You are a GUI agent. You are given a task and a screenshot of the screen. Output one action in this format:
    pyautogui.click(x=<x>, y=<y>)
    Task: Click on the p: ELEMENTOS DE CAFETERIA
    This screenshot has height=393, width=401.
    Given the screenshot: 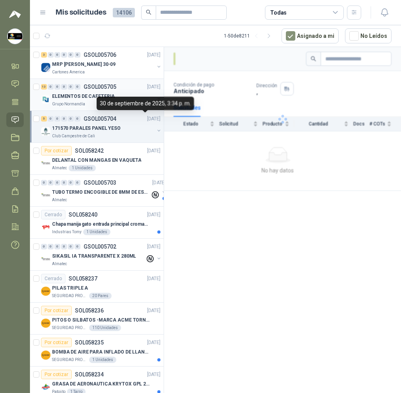 What is the action you would take?
    pyautogui.click(x=83, y=96)
    